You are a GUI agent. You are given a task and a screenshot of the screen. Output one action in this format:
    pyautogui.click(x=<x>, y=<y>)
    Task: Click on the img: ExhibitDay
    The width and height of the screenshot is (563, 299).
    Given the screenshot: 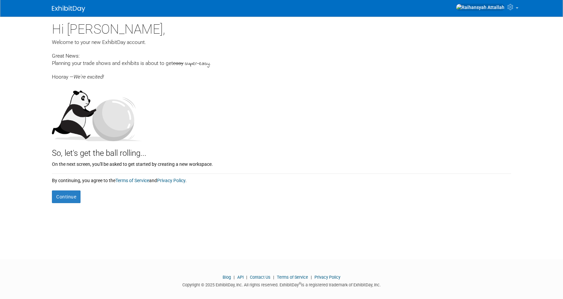 What is the action you would take?
    pyautogui.click(x=68, y=9)
    